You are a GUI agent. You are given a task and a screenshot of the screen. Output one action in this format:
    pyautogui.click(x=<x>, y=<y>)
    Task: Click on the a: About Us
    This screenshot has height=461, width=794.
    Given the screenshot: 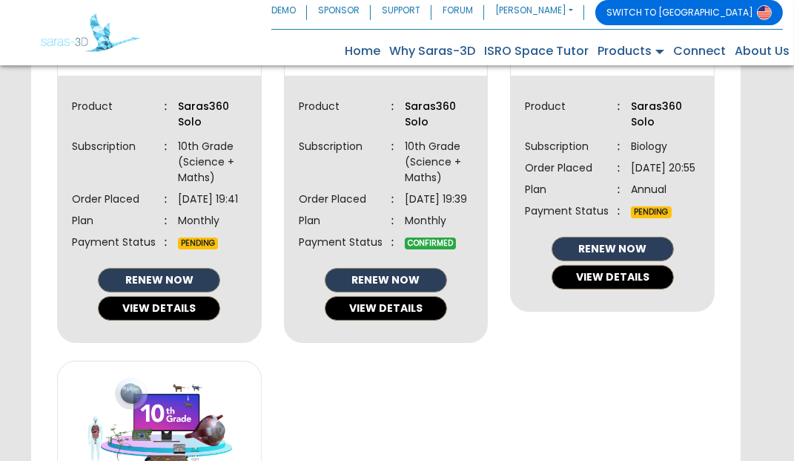 What is the action you would take?
    pyautogui.click(x=763, y=51)
    